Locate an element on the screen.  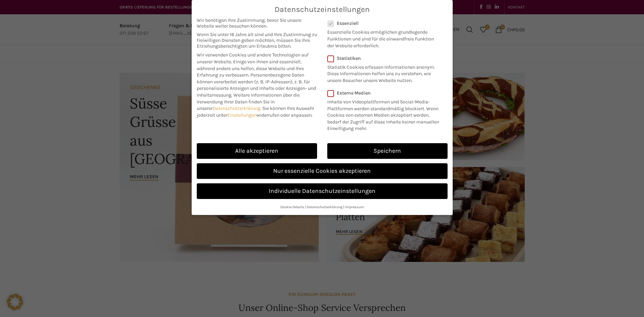
p: Statistik Cookies erfassen Informationen anonym. Diese Informationen helfen uns zu verstehen, wie... is located at coordinates (383, 73).